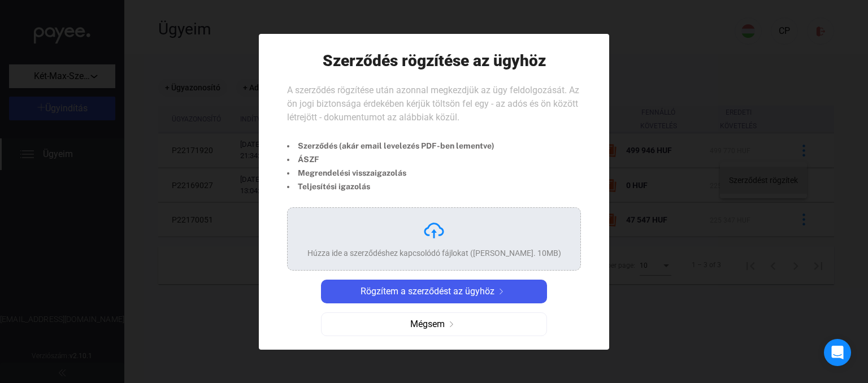  What do you see at coordinates (433, 104) in the screenshot?
I see `span: A szerződés rögzítése után azonnal megkezdjük az ügy feldolgozását. Az ön jogi biztonsága érdekéb...` at bounding box center [433, 104].